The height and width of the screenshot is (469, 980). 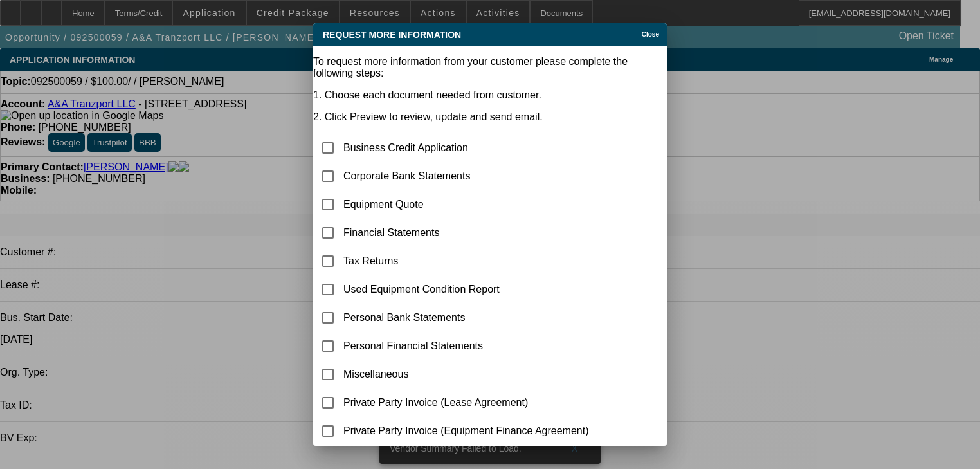 I want to click on p: 1. Choose each document needed from customer., so click(x=490, y=95).